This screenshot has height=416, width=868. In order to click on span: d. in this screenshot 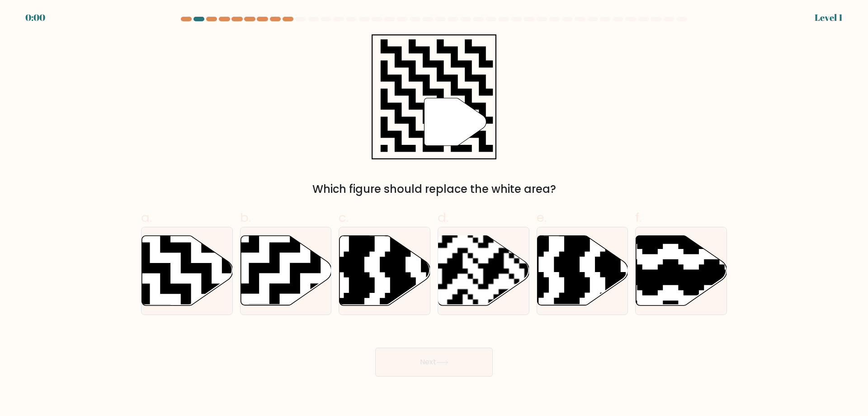, I will do `click(443, 217)`.